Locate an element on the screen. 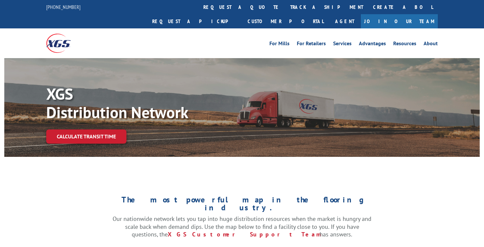 This screenshot has height=247, width=484. a: About is located at coordinates (430, 45).